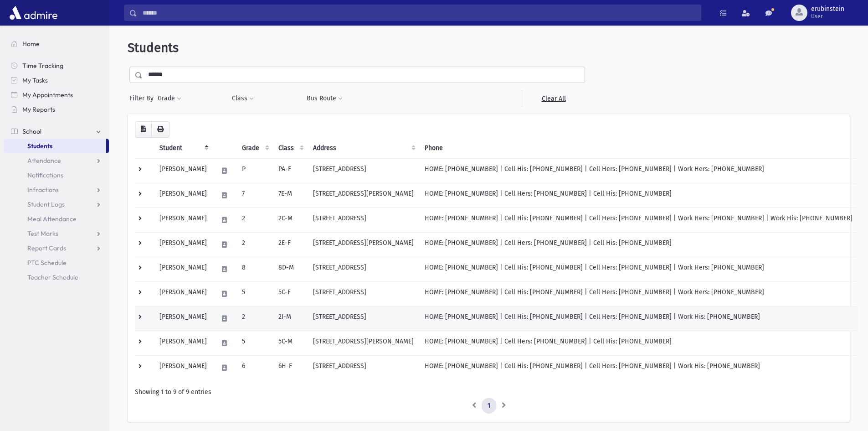  What do you see at coordinates (56, 190) in the screenshot?
I see `a: Infractions` at bounding box center [56, 190].